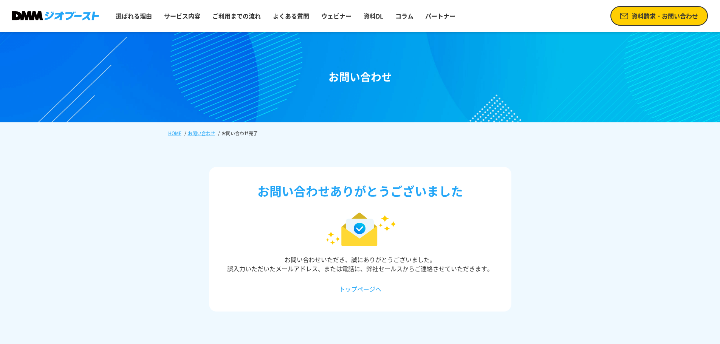 The width and height of the screenshot is (720, 344). What do you see at coordinates (373, 16) in the screenshot?
I see `a: 資料DL` at bounding box center [373, 16].